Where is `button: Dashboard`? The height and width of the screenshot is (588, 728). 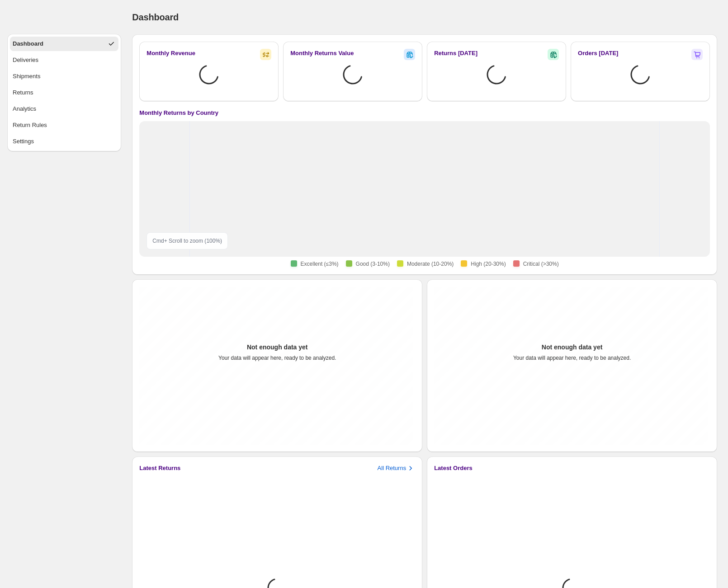 button: Dashboard is located at coordinates (64, 44).